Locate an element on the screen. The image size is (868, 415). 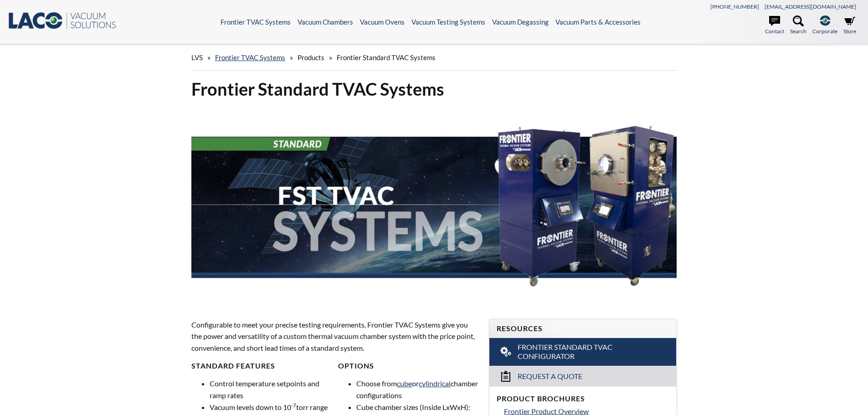
span: Request a Quote is located at coordinates (550, 376).